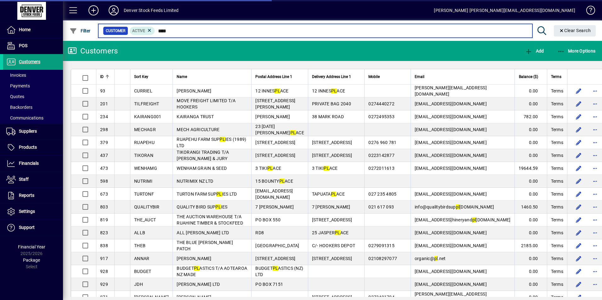 This screenshot has width=602, height=300. I want to click on span: 598, so click(104, 181).